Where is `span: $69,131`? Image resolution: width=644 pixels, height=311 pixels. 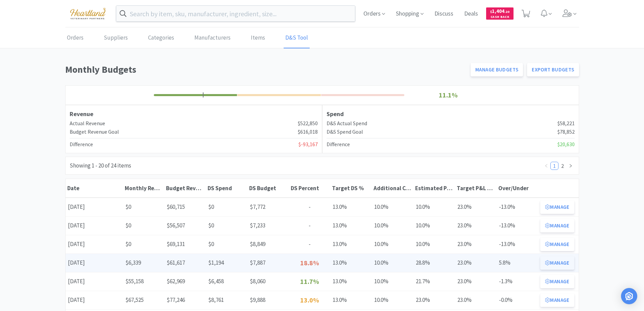
span: $69,131 is located at coordinates (176, 244).